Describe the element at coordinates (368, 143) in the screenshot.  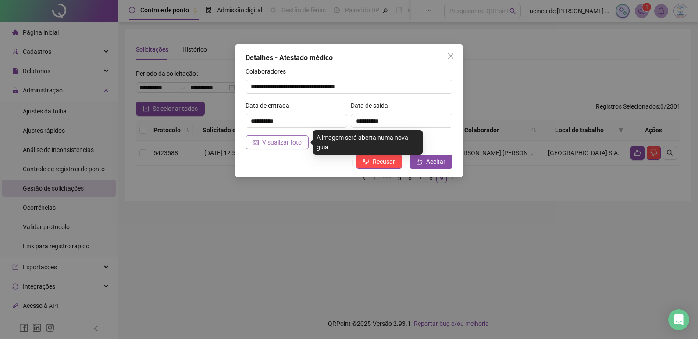
I see `div: A imagem será aberta numa nova guia` at that location.